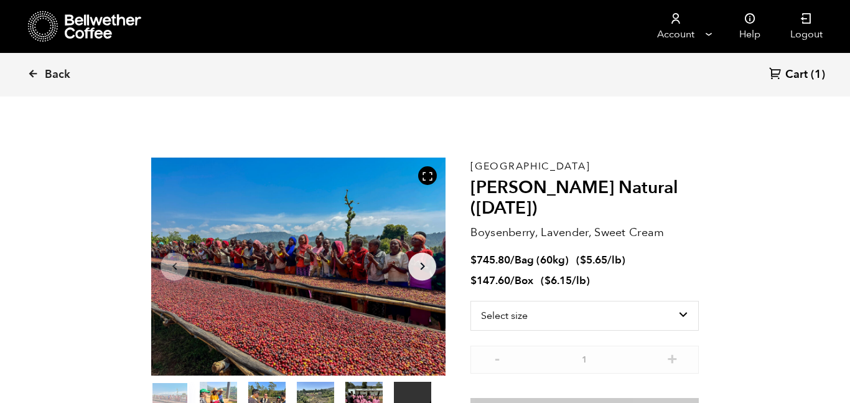 The width and height of the screenshot is (850, 403). Describe the element at coordinates (797, 75) in the screenshot. I see `a: Cart (1)` at that location.